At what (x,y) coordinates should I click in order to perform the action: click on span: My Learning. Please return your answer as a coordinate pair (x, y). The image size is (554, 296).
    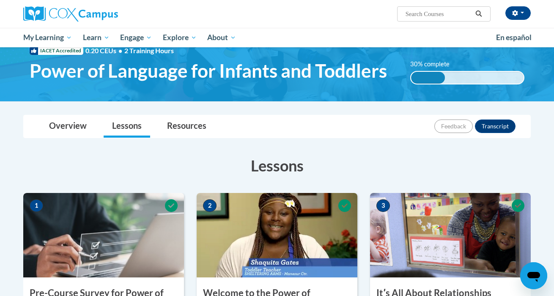
    Looking at the image, I should click on (47, 38).